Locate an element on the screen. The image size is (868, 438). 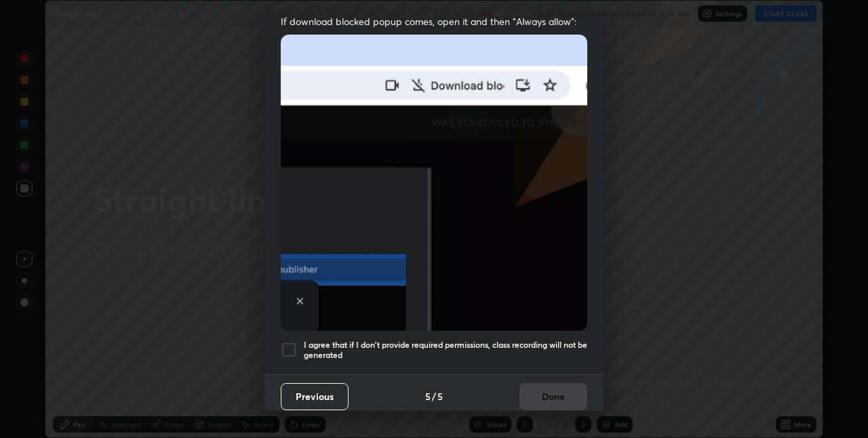
button: Previous is located at coordinates (314, 397).